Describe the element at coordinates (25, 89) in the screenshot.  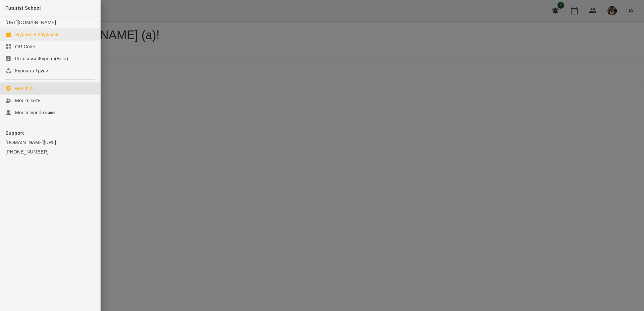
I see `div: Мої філії` at that location.